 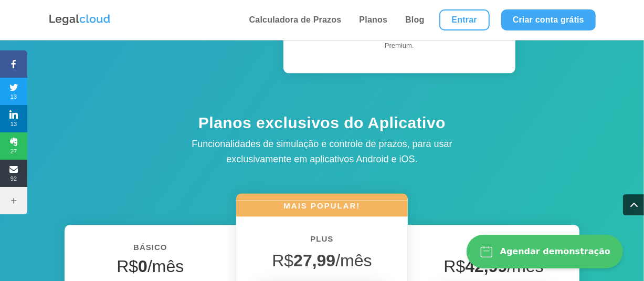 I want to click on img: Logo da Legalcloud, so click(x=80, y=20).